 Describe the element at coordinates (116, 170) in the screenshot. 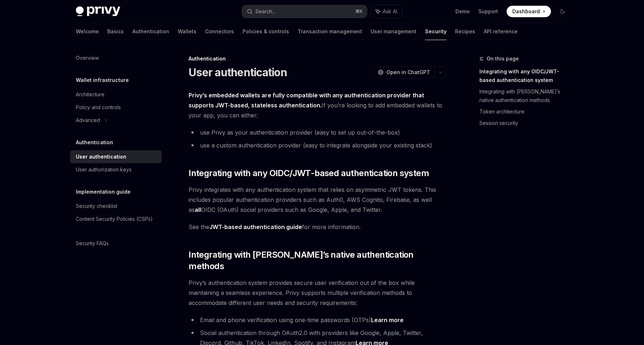

I see `a: User authorization keys` at that location.